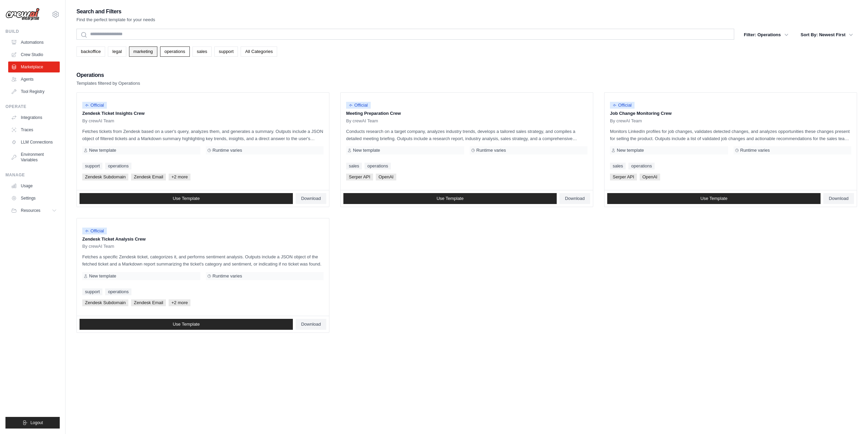 Image resolution: width=868 pixels, height=434 pixels. I want to click on span: Logout, so click(36, 423).